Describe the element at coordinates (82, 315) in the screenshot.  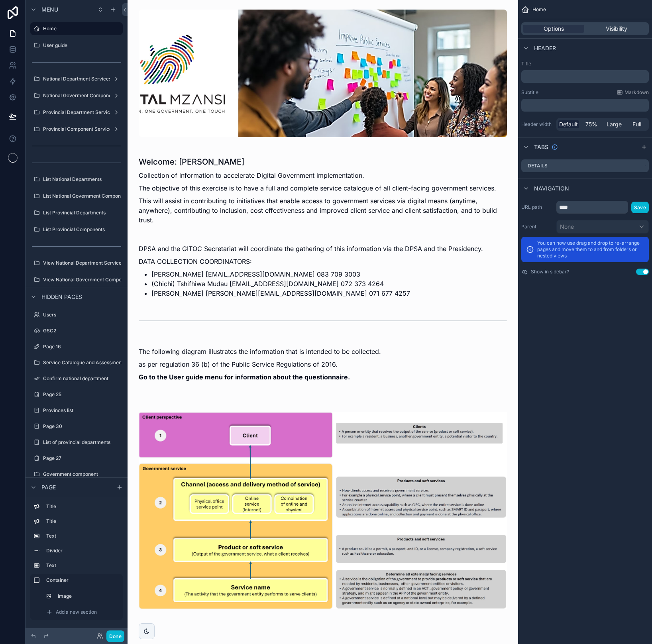
I see `label: Users` at that location.